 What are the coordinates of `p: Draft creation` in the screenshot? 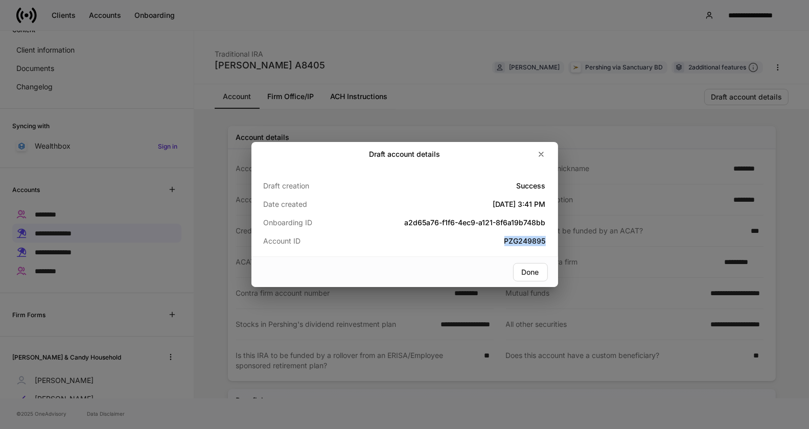 It's located at (311, 186).